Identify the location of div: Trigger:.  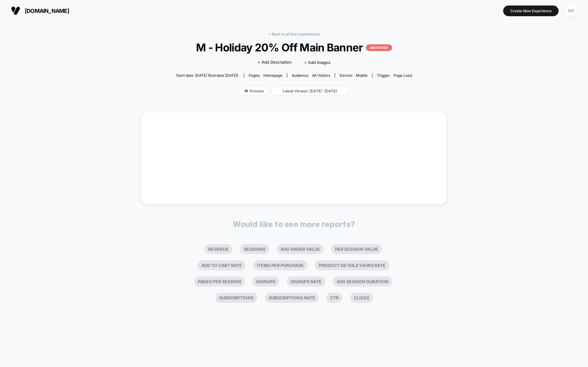
(394, 75).